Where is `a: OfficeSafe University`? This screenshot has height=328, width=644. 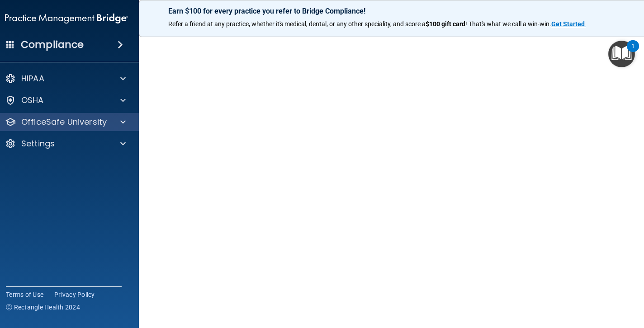
a: OfficeSafe University is located at coordinates (65, 122).